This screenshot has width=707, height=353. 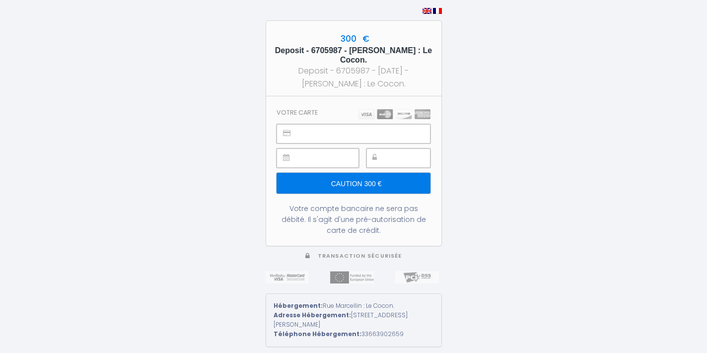 What do you see at coordinates (437, 11) in the screenshot?
I see `img: fr.png` at bounding box center [437, 11].